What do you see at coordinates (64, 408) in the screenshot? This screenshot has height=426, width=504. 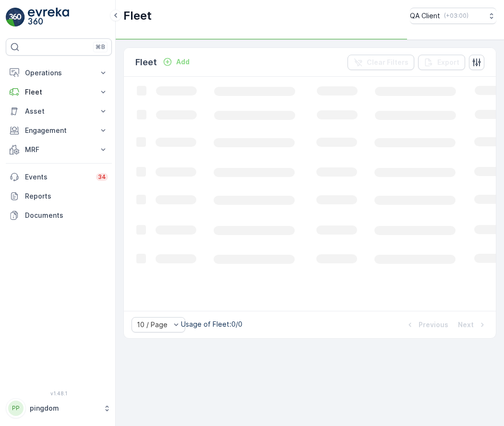 I see `p: pingdom` at bounding box center [64, 408].